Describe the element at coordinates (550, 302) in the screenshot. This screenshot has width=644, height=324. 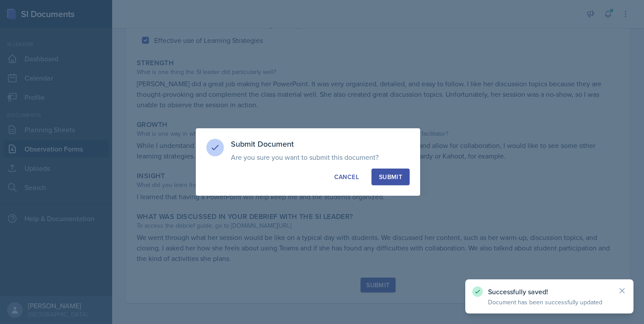
I see `p: Document has been successfully updated` at that location.